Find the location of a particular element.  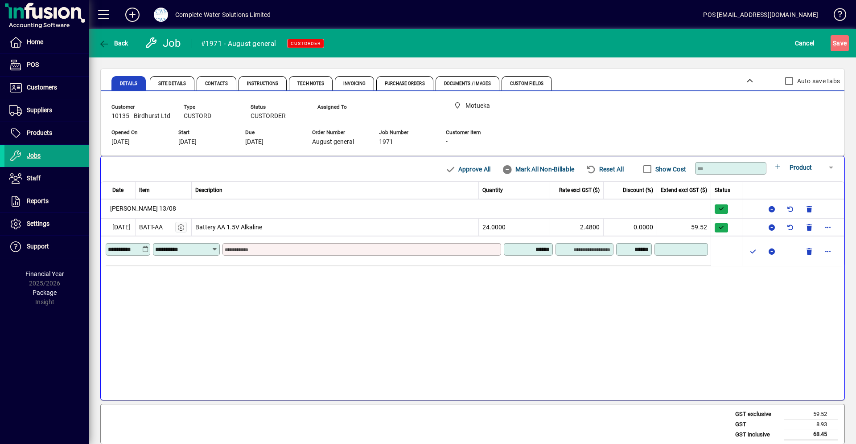

button: Back is located at coordinates (113, 43).